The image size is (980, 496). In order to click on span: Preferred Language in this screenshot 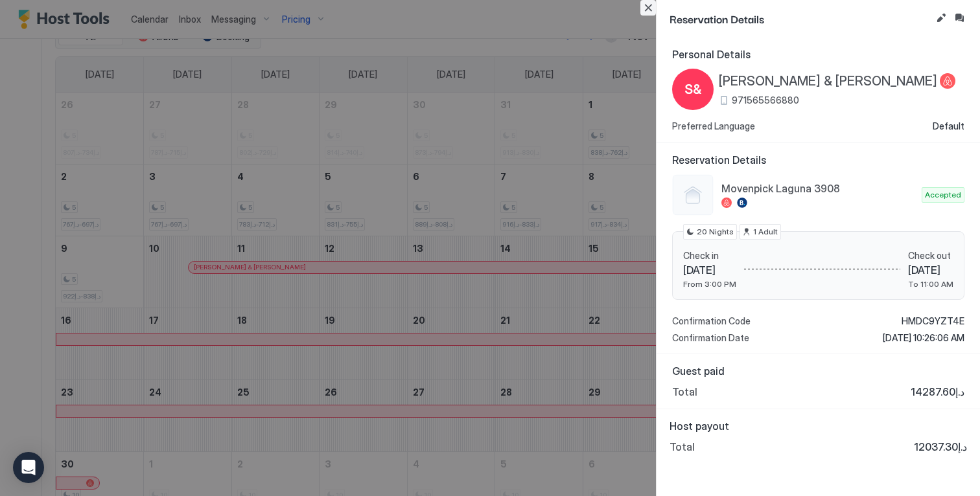, I will do `click(714, 127)`.